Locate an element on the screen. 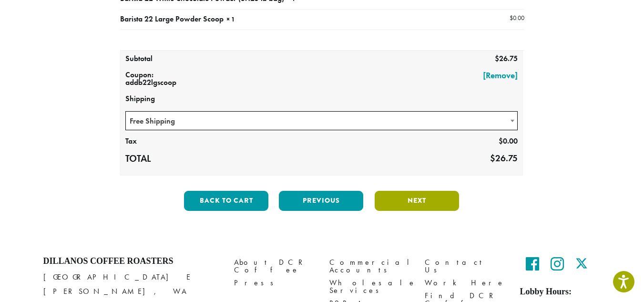  span: Free Shipping is located at coordinates (322, 121).